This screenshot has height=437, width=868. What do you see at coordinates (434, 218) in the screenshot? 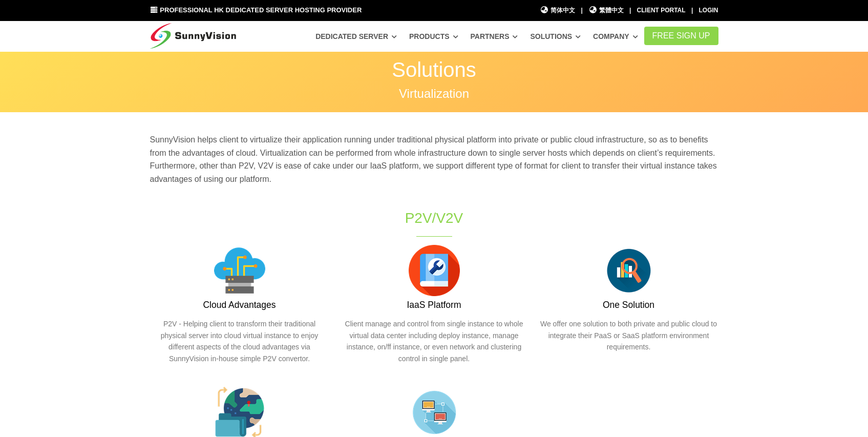
I see `h1: P2V/V2V` at bounding box center [434, 218].